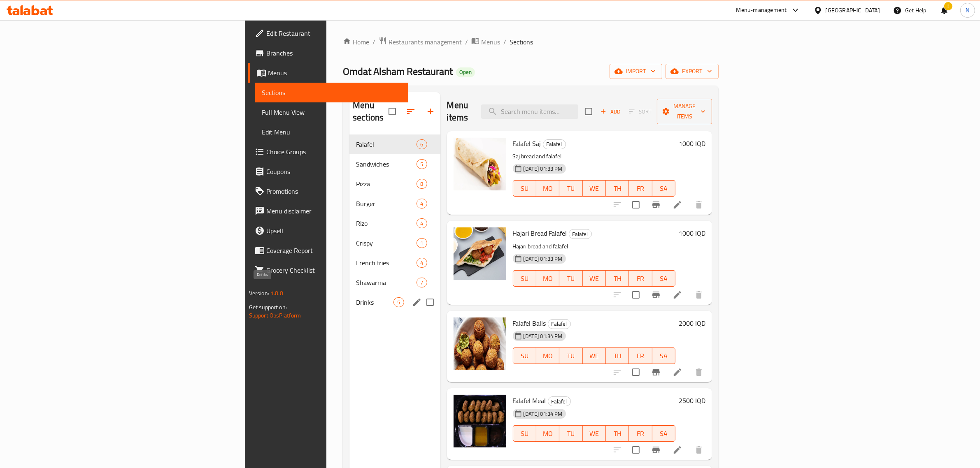 Image resolution: width=980 pixels, height=468 pixels. What do you see at coordinates (332, 112) in the screenshot?
I see `span: Full Menu View` at bounding box center [332, 112].